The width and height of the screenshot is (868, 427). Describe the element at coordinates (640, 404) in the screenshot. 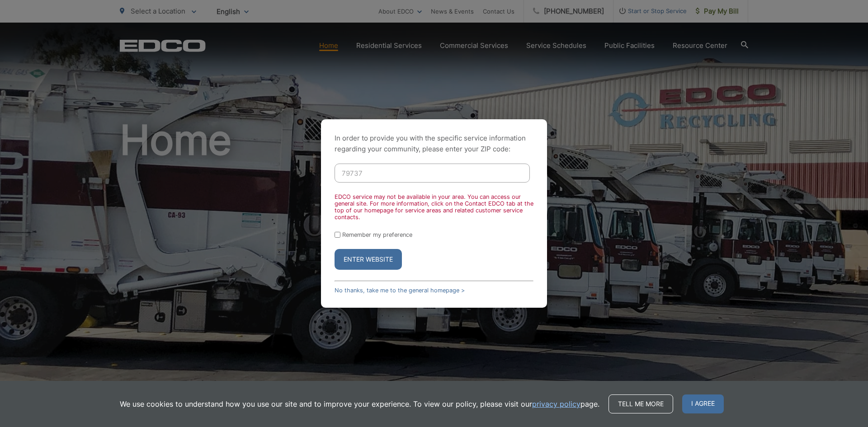

I see `a: Tell me more` at that location.